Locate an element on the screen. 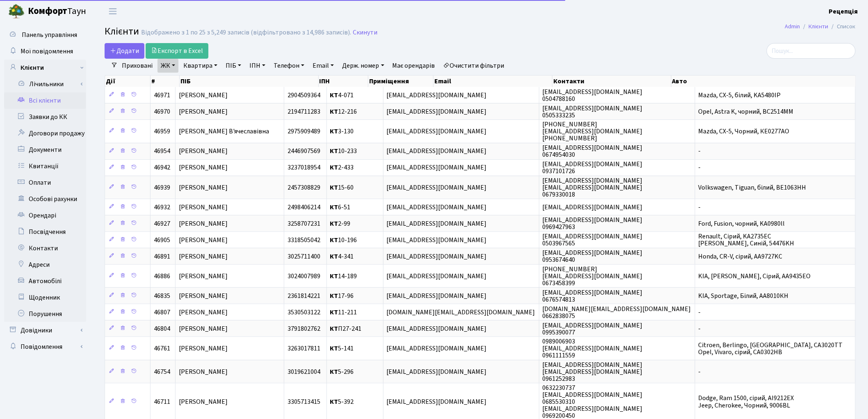 This screenshot has height=419, width=868. span: KIA, Sportage, Білий, АА8010КН is located at coordinates (744, 296).